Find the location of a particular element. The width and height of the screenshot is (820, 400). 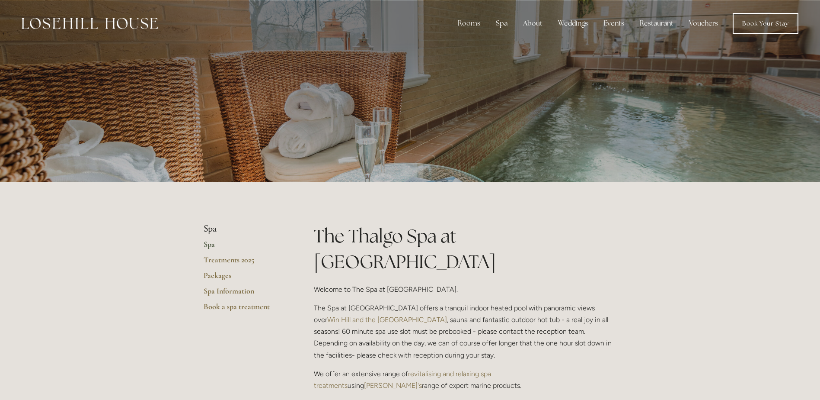

li: Spa is located at coordinates (245, 229).